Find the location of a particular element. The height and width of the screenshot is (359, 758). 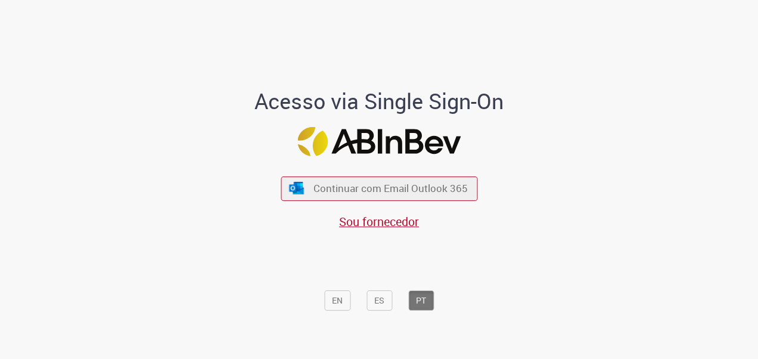

button: ES is located at coordinates (379, 300).